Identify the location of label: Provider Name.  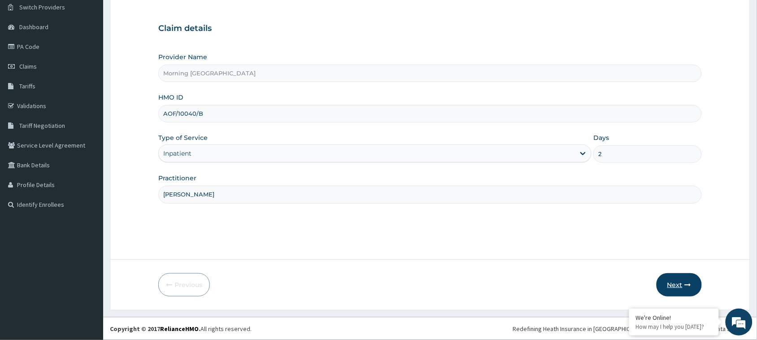
(183, 57).